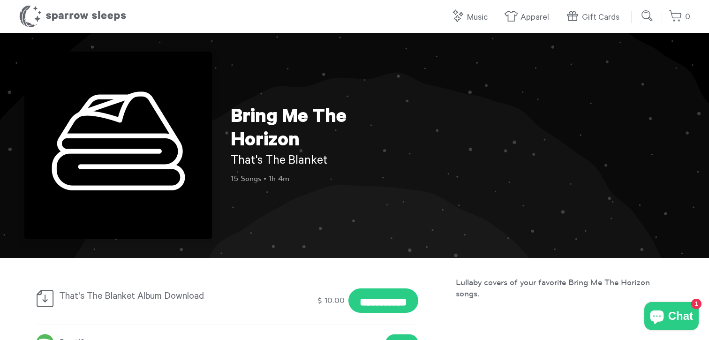 The image size is (709, 340). I want to click on a: Gift Cards, so click(595, 17).